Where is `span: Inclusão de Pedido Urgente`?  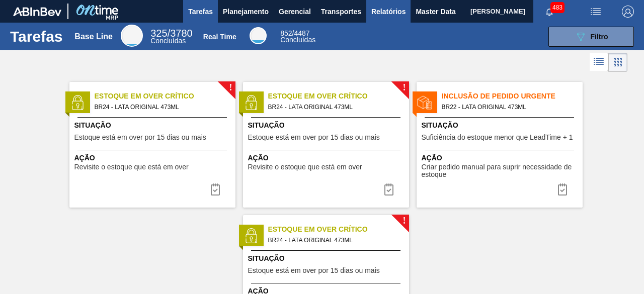 span: Inclusão de Pedido Urgente is located at coordinates (512, 96).